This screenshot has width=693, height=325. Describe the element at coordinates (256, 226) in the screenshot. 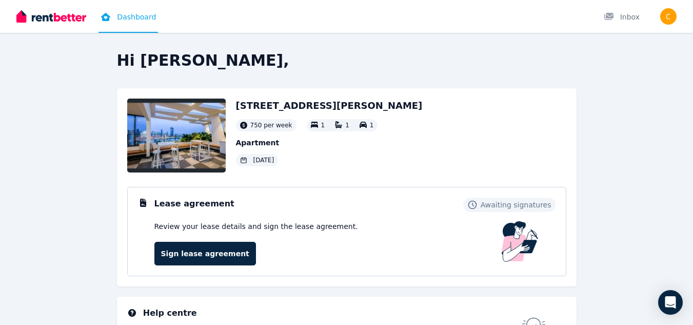

I see `p: Review your lease details and sign the lease agreement.` at that location.